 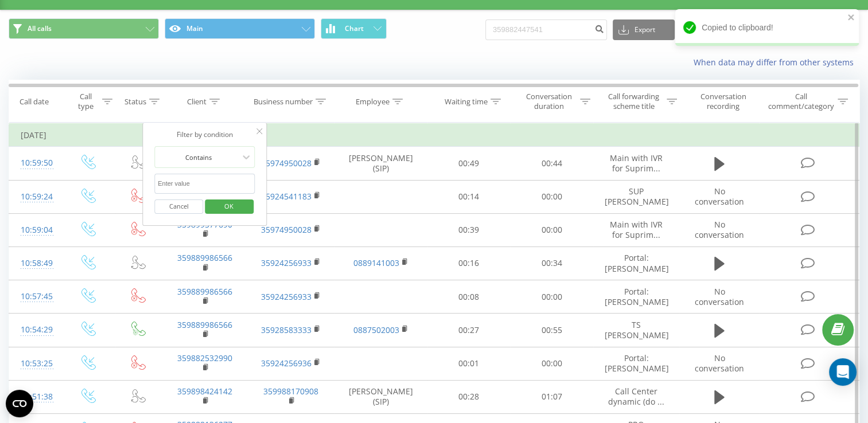 What do you see at coordinates (377, 330) in the screenshot?
I see `a: 0887502003` at bounding box center [377, 330].